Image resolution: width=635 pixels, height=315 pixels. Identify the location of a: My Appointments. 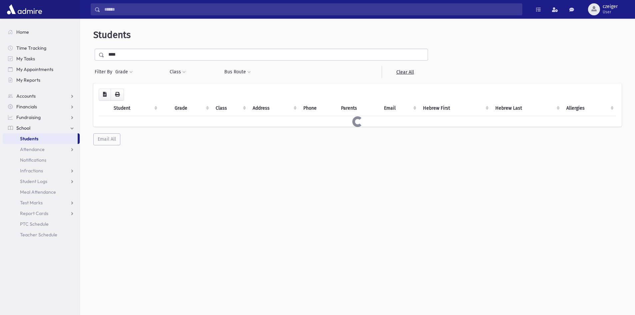
(41, 69).